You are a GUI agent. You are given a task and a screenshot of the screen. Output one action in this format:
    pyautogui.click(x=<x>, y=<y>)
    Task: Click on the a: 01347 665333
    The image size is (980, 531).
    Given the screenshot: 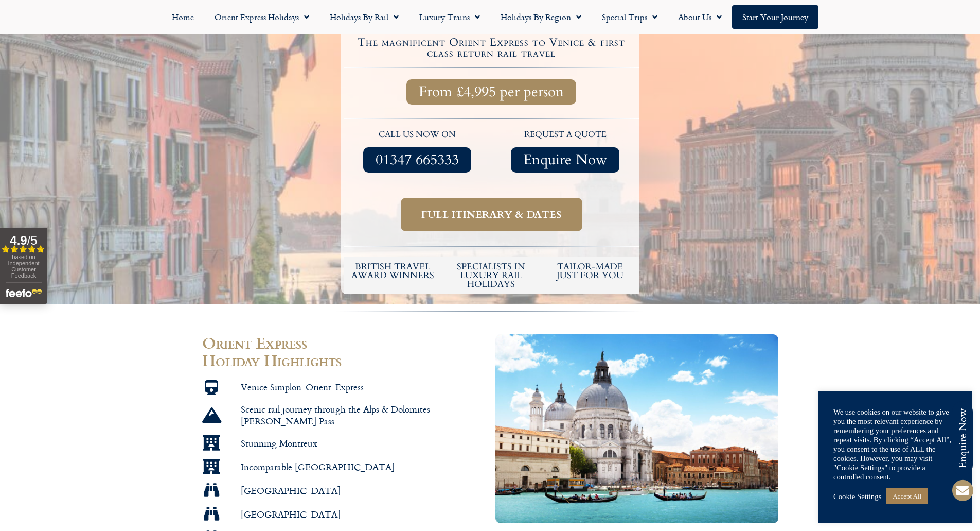 What is the action you would take?
    pyautogui.click(x=418, y=160)
    